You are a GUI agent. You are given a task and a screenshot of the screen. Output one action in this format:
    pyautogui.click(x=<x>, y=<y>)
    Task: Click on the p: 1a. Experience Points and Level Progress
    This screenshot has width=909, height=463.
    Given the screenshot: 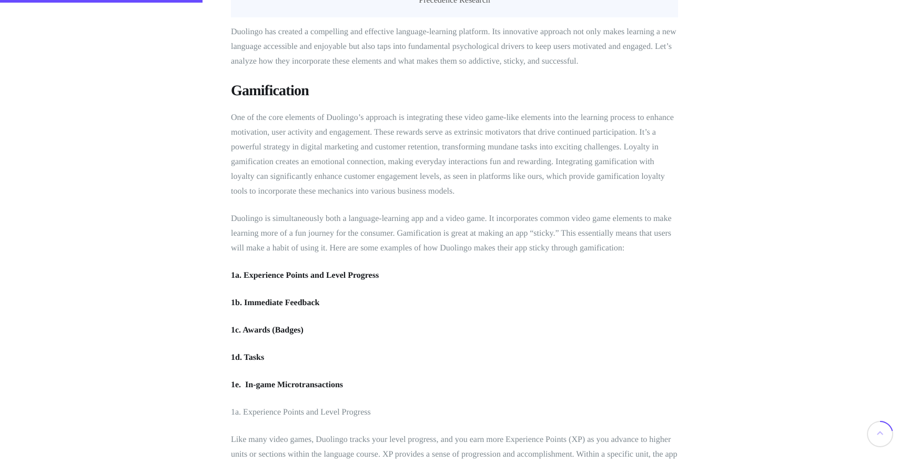 What is the action you would take?
    pyautogui.click(x=454, y=412)
    